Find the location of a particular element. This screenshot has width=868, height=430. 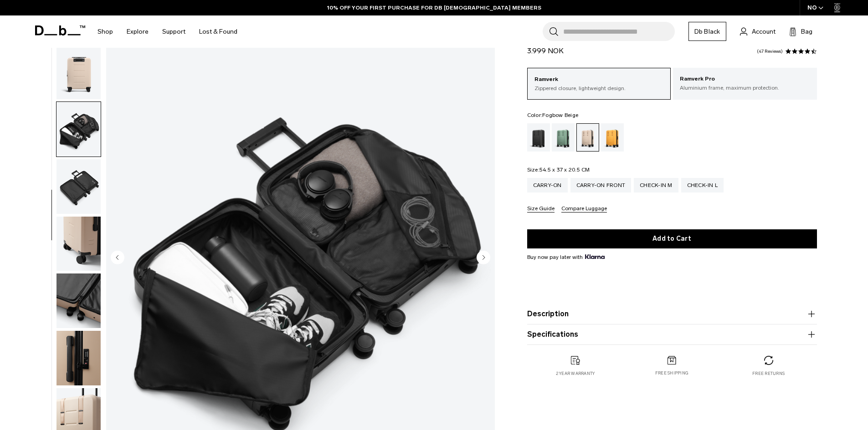

a: Check-in L is located at coordinates (703, 186).